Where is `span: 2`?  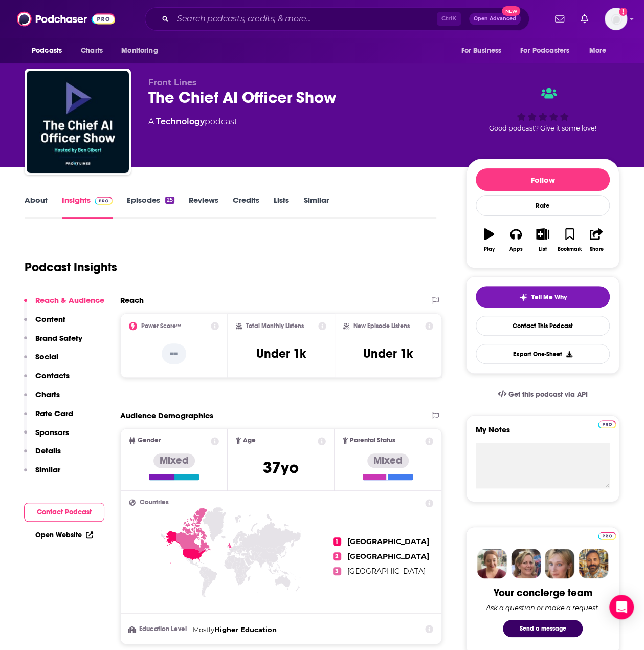
span: 2 is located at coordinates (337, 556).